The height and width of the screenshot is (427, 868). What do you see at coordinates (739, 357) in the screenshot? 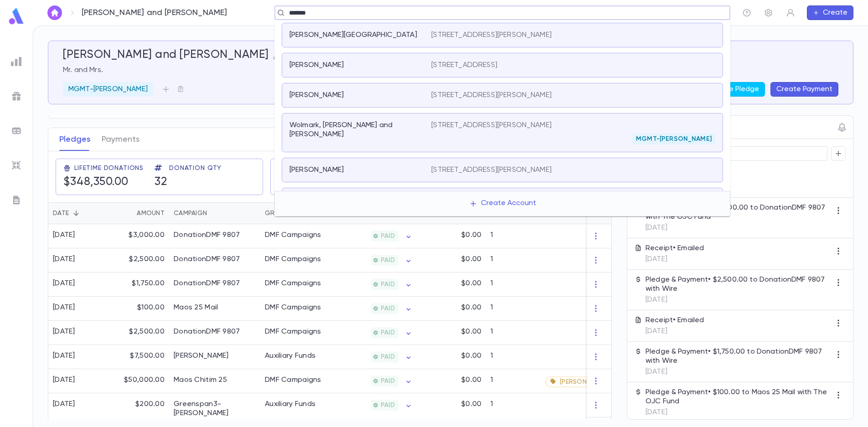
I see `p: Pledge & Payment • $1,750.00 to DonationDMF 9807 with Wire` at bounding box center [739, 357].